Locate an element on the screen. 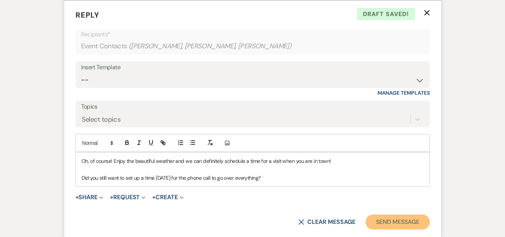  div: Select topics is located at coordinates (101, 119).